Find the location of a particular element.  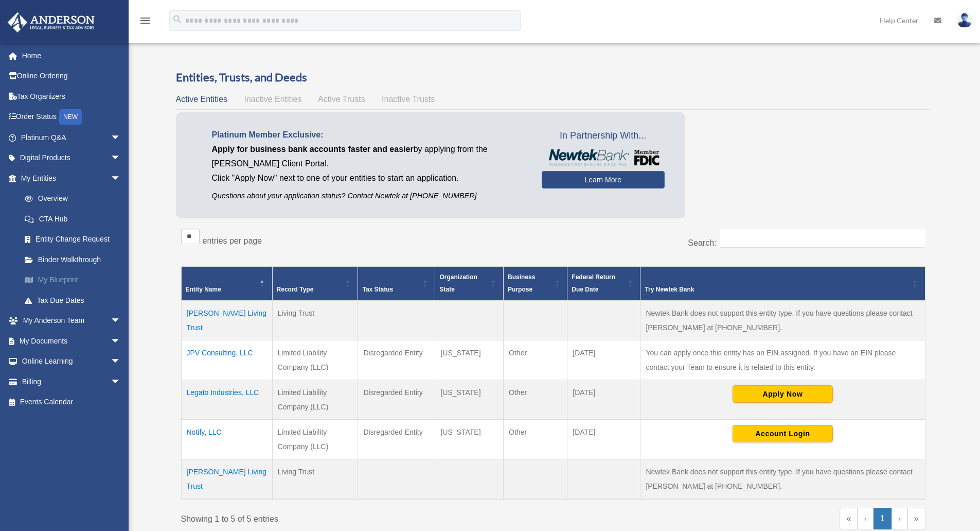

th: Federal Return Due Date: Activate to sort is located at coordinates (604, 284).